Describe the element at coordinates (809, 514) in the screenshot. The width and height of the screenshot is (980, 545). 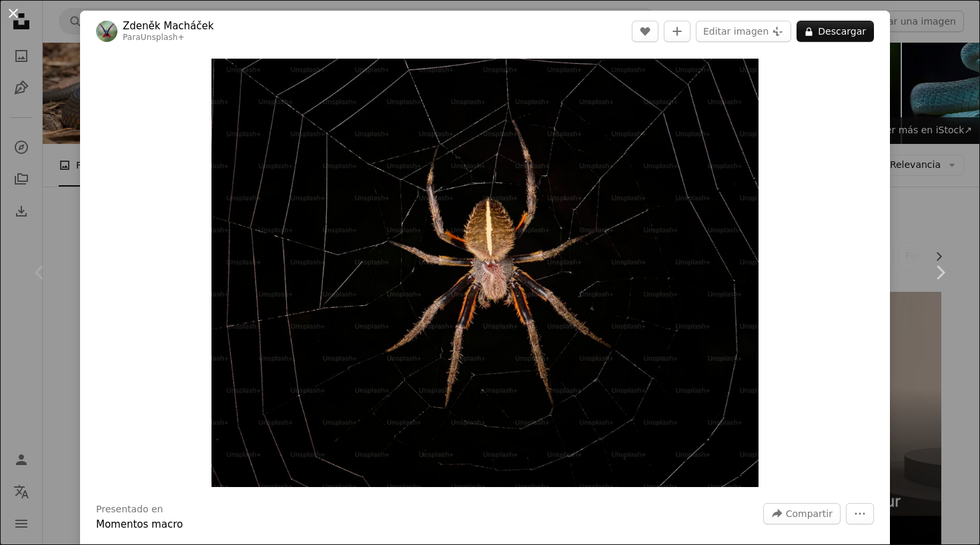
I see `span: Compartir` at that location.